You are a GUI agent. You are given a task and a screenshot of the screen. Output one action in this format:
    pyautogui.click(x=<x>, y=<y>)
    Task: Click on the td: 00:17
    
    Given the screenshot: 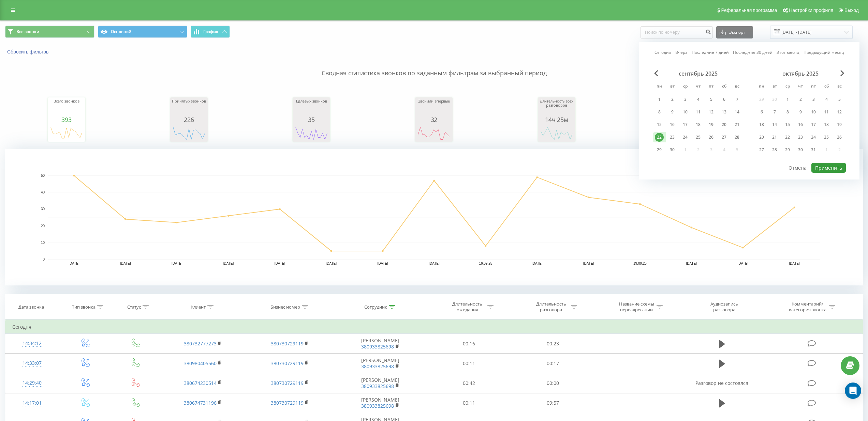 What is the action you would take?
    pyautogui.click(x=553, y=364)
    